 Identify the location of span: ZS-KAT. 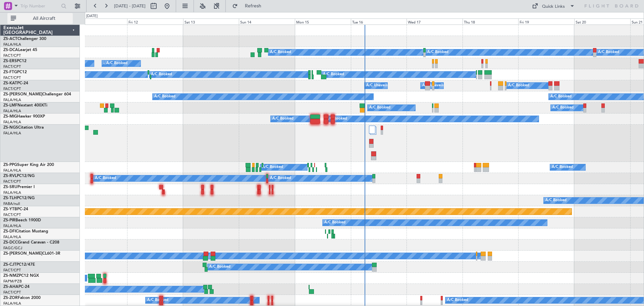
(10, 83).